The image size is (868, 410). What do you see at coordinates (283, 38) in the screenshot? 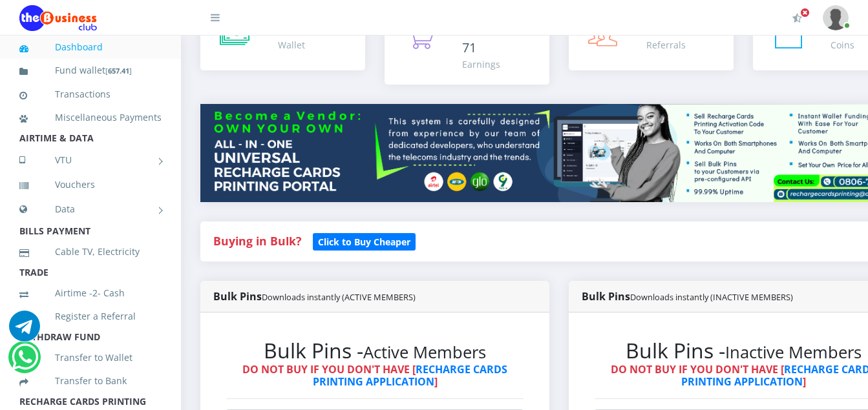
I see `a: ₦657 Wallet` at bounding box center [283, 38].